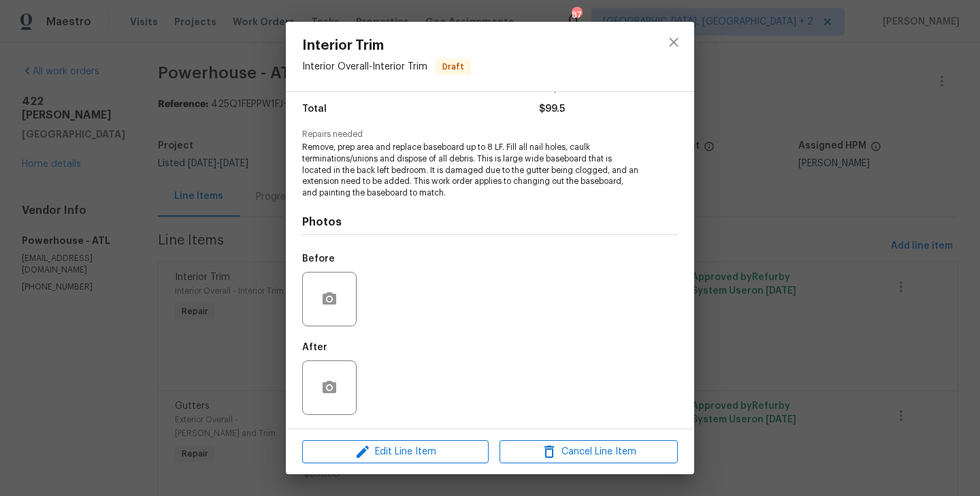  Describe the element at coordinates (552, 109) in the screenshot. I see `span: $99.5` at that location.